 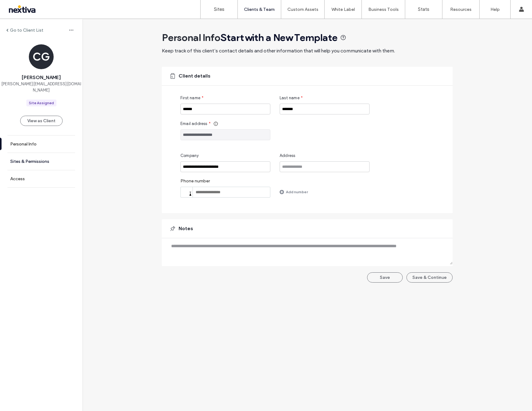 What do you see at coordinates (325, 167) in the screenshot?
I see `input: Address` at bounding box center [325, 167].